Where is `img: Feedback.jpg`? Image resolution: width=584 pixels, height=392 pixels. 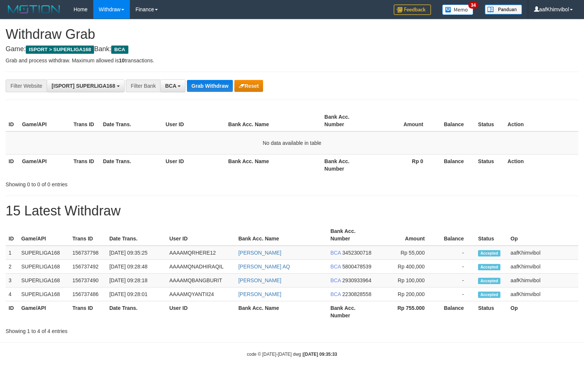
img: Feedback.jpg is located at coordinates (413, 10).